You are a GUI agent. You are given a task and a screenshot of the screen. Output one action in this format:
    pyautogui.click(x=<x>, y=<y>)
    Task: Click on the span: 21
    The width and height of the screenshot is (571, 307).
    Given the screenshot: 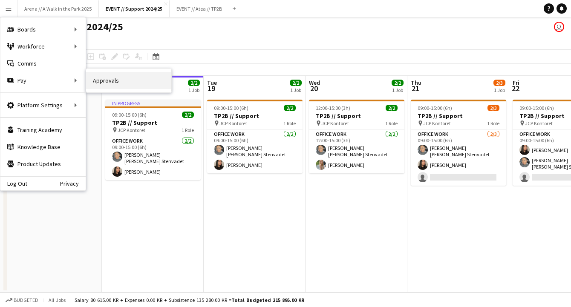 What is the action you would take?
    pyautogui.click(x=415, y=88)
    